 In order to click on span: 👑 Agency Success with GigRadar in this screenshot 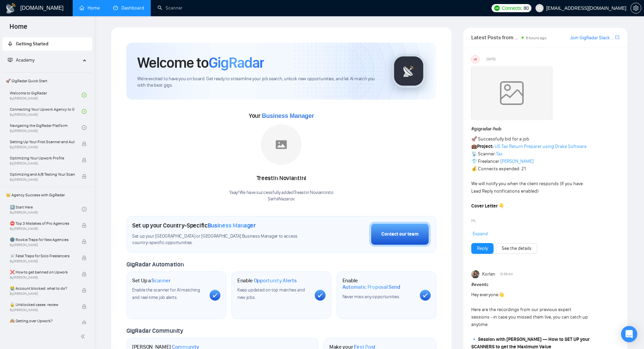, I will do `click(47, 195)`.